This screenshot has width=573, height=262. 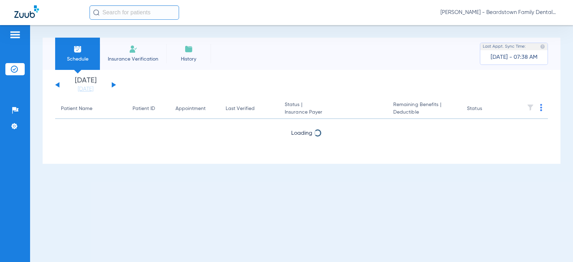 What do you see at coordinates (530, 107) in the screenshot?
I see `img: filter.svg` at bounding box center [530, 107].